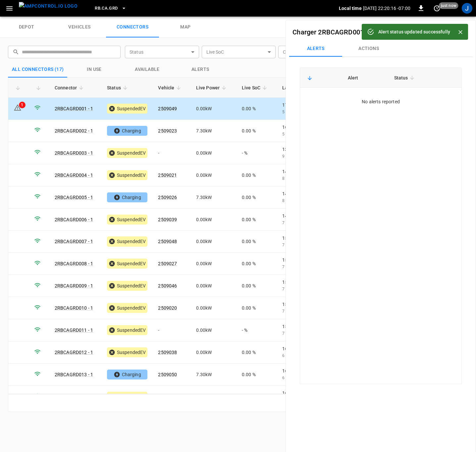 The image size is (476, 452). What do you see at coordinates (328, 32) in the screenshot?
I see `a: Charger 2RBCAGRD001` at bounding box center [328, 32].